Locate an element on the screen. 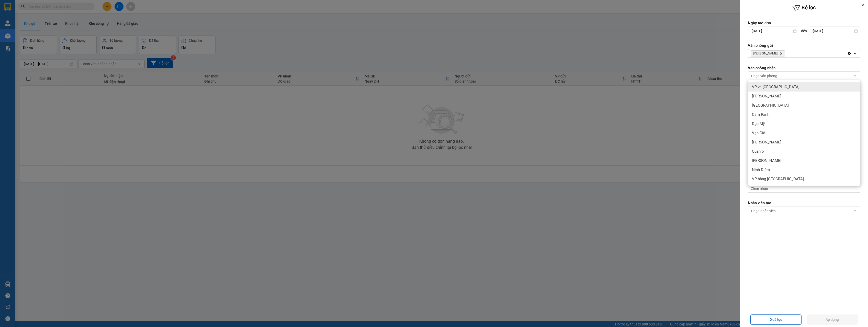  ul: Menu is located at coordinates (804, 133).